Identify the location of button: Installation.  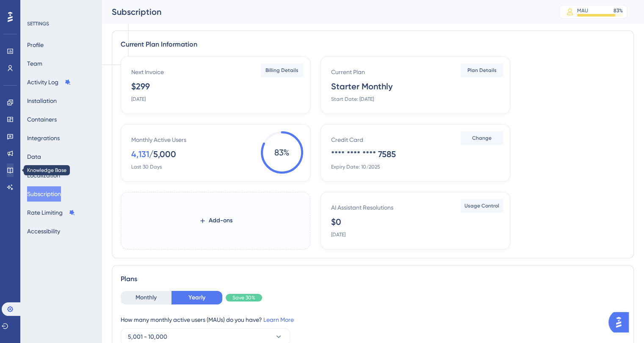
(42, 101).